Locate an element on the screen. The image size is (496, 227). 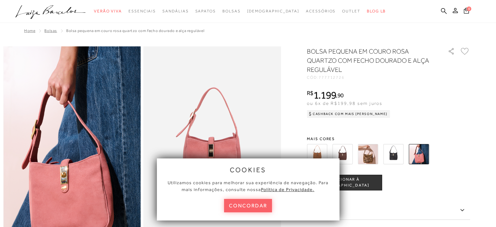
div: CÓD: is located at coordinates (372, 77).